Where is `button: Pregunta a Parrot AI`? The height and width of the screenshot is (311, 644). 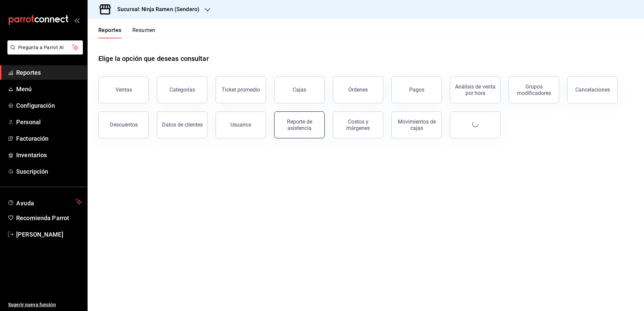 button: Pregunta a Parrot AI is located at coordinates (45, 48).